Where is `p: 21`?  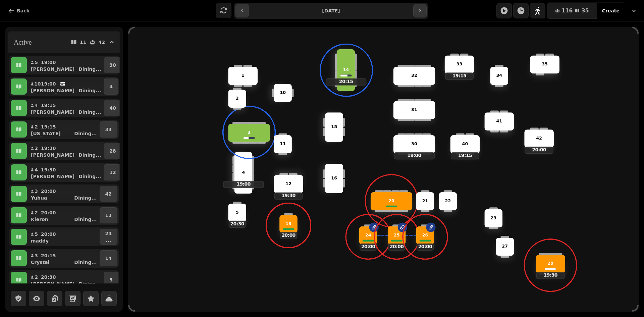 p: 21 is located at coordinates (425, 201).